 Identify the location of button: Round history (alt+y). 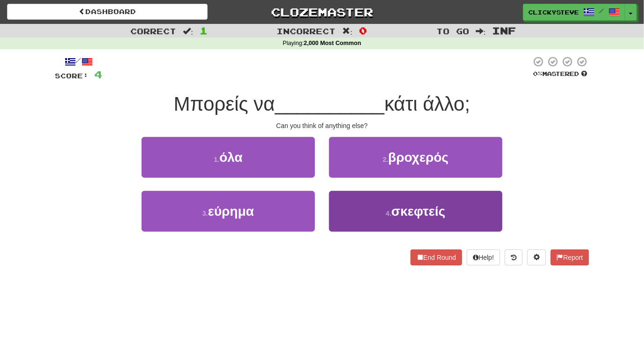
(514, 257).